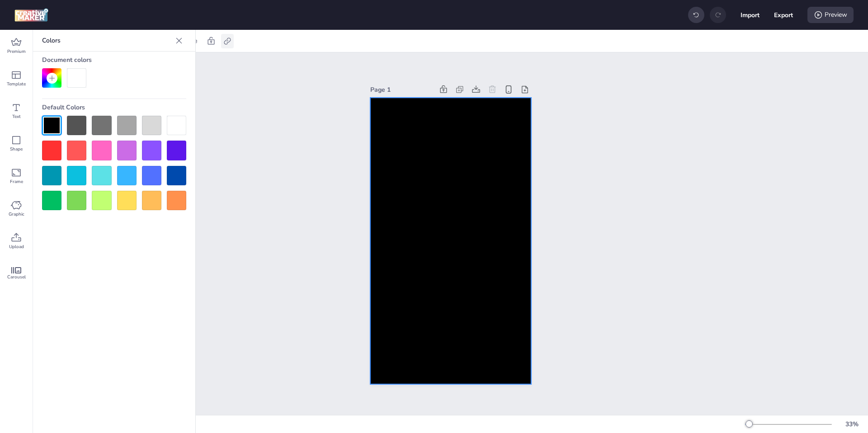  I want to click on span: Carousel, so click(16, 277).